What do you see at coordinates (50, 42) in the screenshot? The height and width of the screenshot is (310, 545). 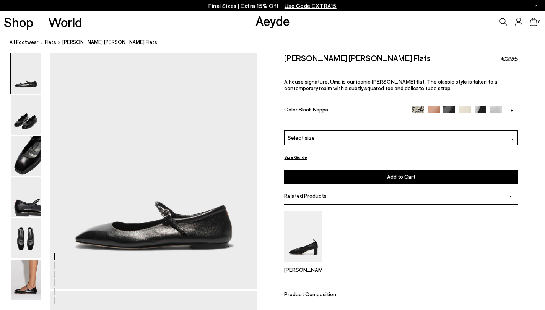 I see `a: Flats` at bounding box center [50, 42].